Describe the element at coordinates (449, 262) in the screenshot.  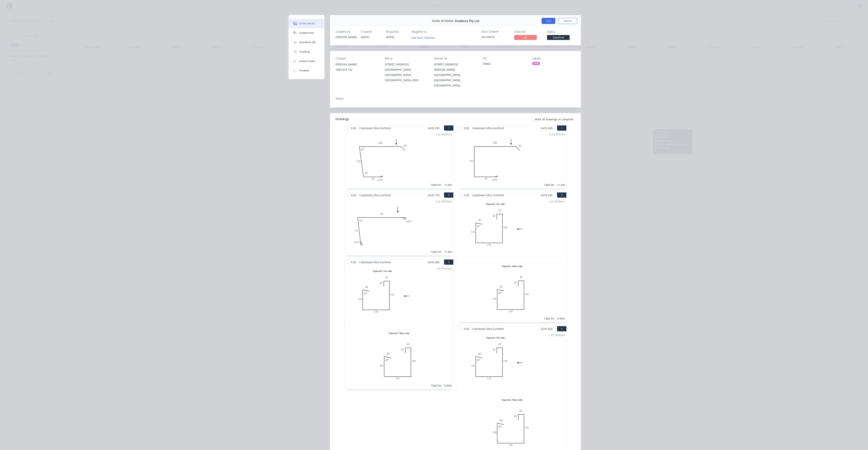
I see `button: 5` at that location.